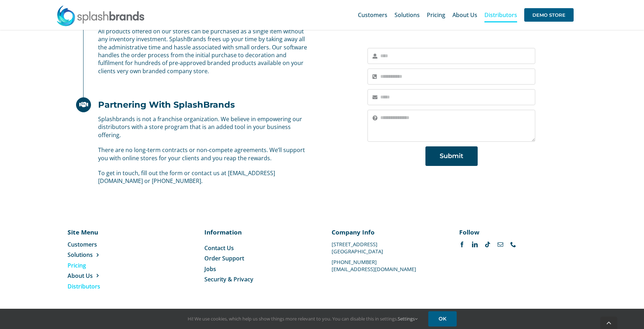 This screenshot has height=329, width=644. Describe the element at coordinates (462, 245) in the screenshot. I see `a: facebook` at that location.